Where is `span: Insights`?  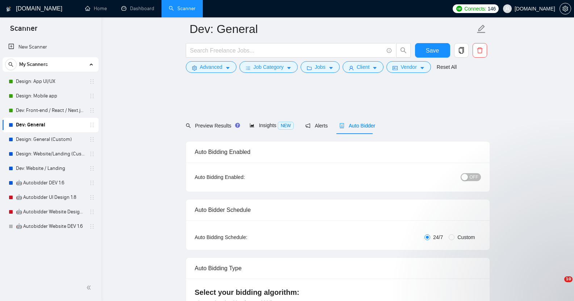
span: Insights is located at coordinates (271, 125).